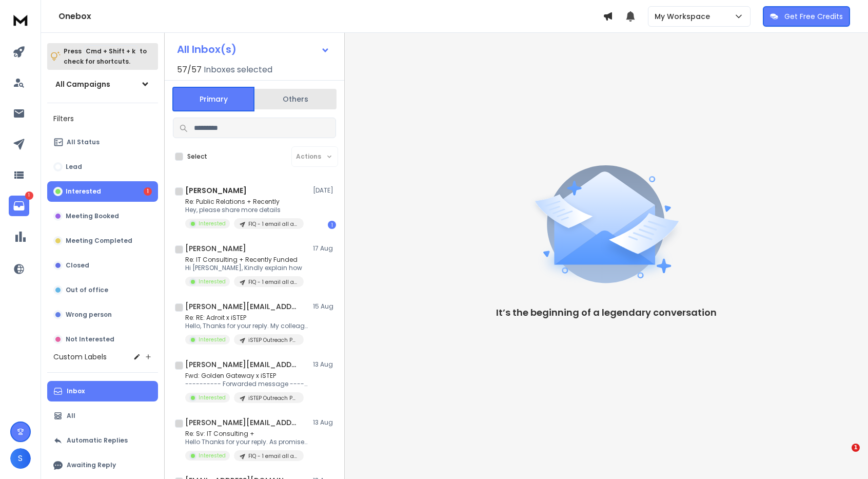 The image size is (868, 479). Describe the element at coordinates (103, 118) in the screenshot. I see `h3: Filters` at that location.